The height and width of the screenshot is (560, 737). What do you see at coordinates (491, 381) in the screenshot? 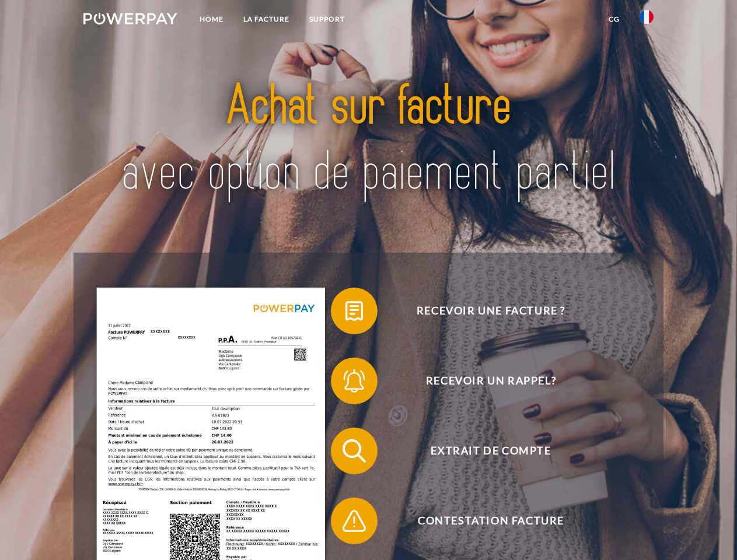
I see `span: Recevoir un rappel?` at bounding box center [491, 381].